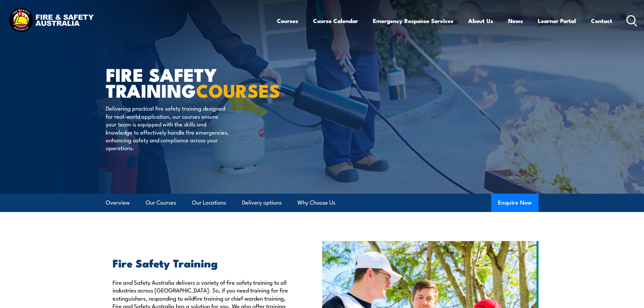 This screenshot has height=308, width=644. I want to click on a: Our Courses, so click(161, 202).